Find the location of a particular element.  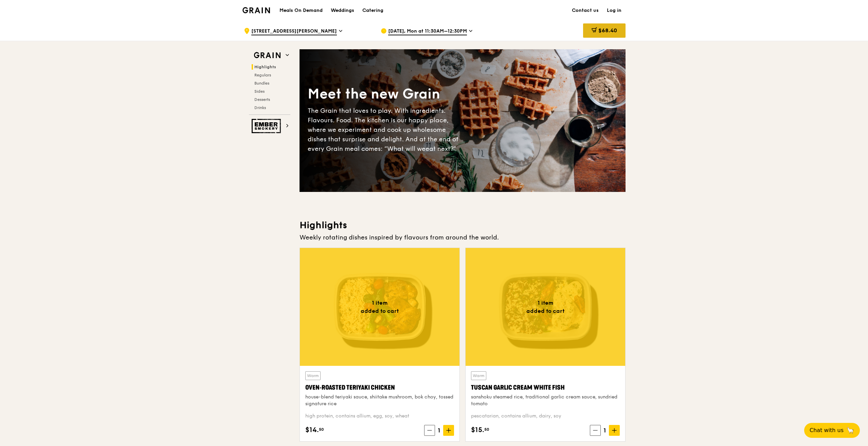

span: Highlights is located at coordinates (265, 67).